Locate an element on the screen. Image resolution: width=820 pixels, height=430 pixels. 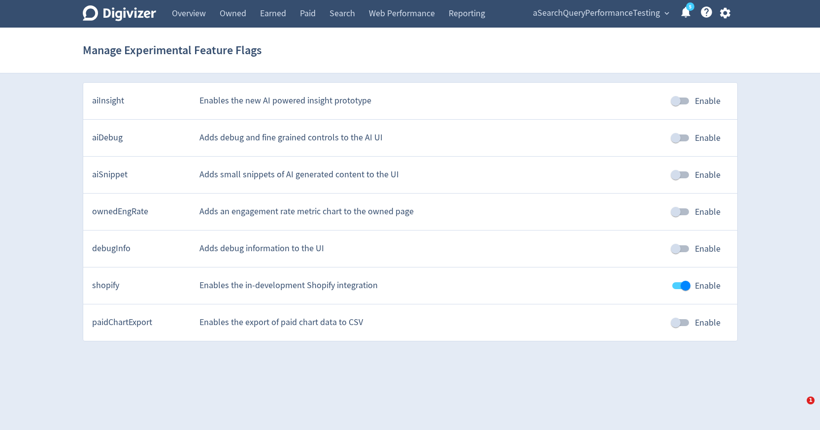
div: Adds debug information to the UI is located at coordinates (431, 248).